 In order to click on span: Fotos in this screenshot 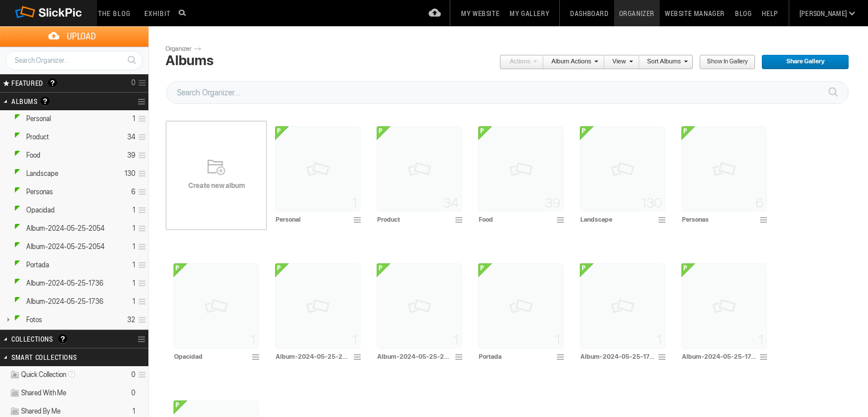, I will do `click(35, 320)`.